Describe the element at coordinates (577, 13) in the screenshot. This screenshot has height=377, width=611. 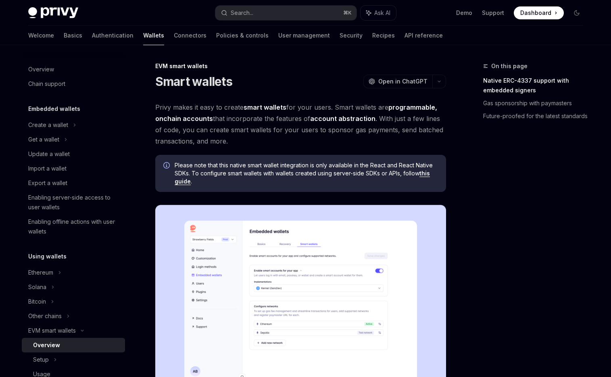
I see `button: Toggle dark mode` at that location.